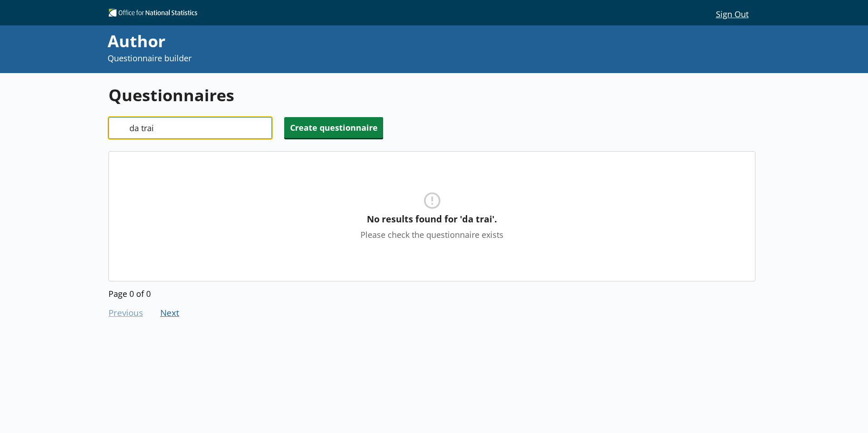 The height and width of the screenshot is (433, 868). What do you see at coordinates (334, 128) in the screenshot?
I see `span: Create questionnaire` at bounding box center [334, 128].